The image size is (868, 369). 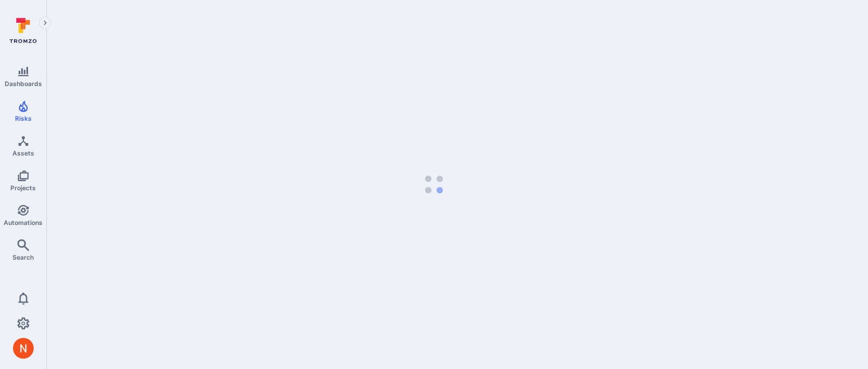 I want to click on span: Projects, so click(x=23, y=188).